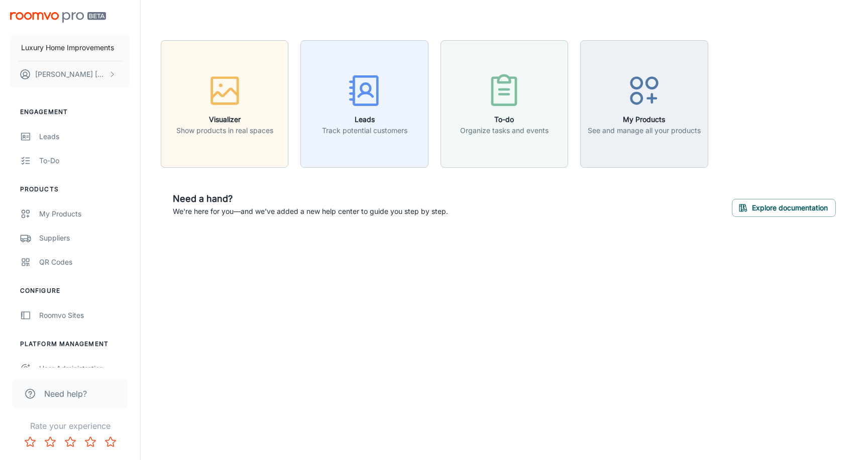 This screenshot has width=868, height=460. Describe the element at coordinates (84, 136) in the screenshot. I see `div: Leads` at that location.